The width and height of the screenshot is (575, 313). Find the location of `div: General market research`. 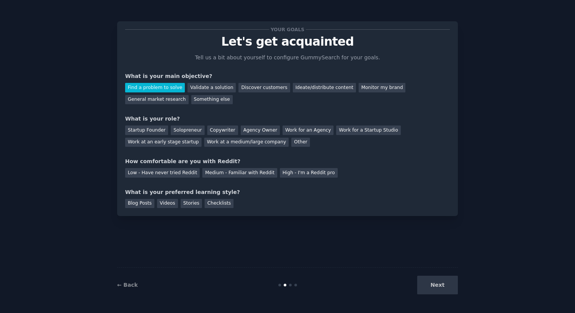

div: General market research is located at coordinates (157, 100).